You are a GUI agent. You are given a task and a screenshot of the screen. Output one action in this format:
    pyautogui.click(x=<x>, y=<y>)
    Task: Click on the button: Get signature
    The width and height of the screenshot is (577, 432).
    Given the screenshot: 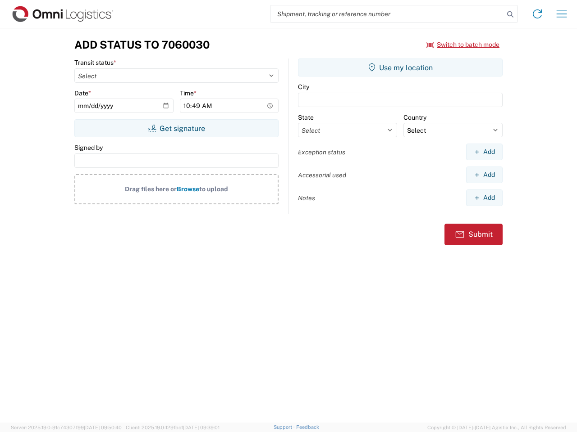 What is the action you would take?
    pyautogui.click(x=176, y=128)
    